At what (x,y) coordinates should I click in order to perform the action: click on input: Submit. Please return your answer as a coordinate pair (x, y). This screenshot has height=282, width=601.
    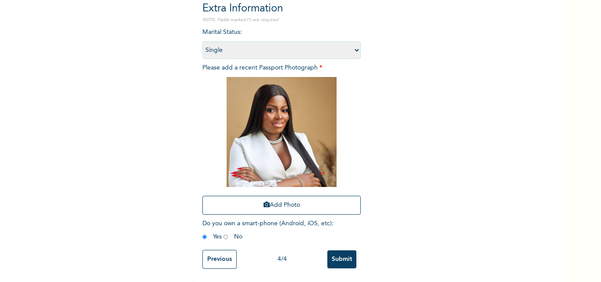
    Looking at the image, I should click on (342, 259).